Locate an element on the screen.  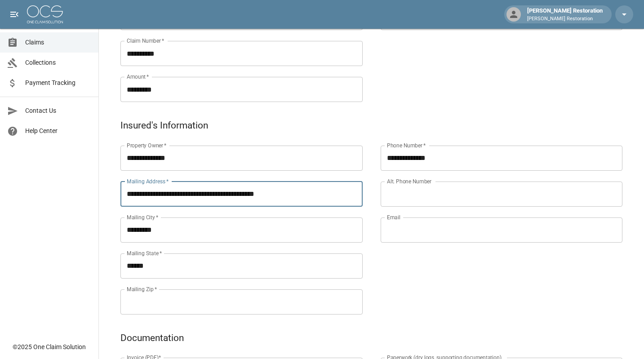
label: Mailing Address is located at coordinates (148, 181).